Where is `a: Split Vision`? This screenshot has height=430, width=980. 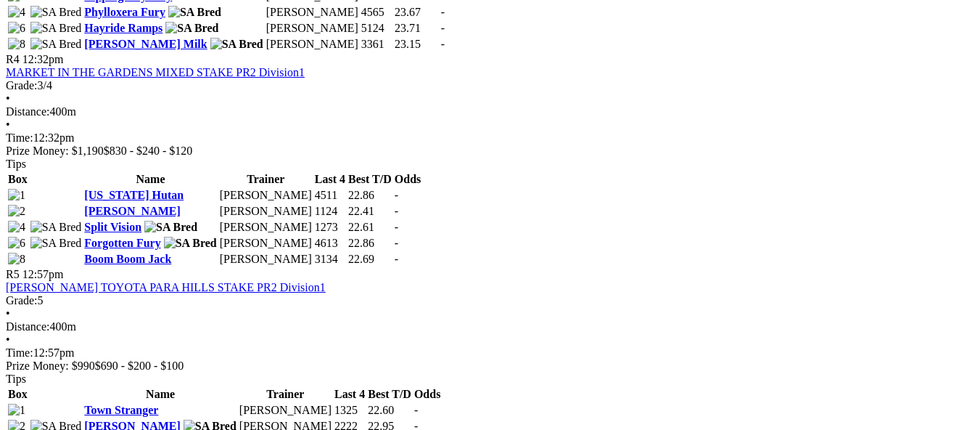
a: Split Vision is located at coordinates (113, 226).